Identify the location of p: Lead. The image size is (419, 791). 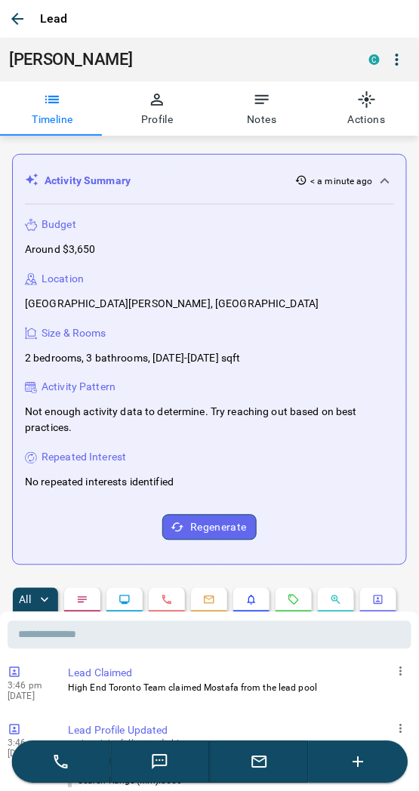
(54, 19).